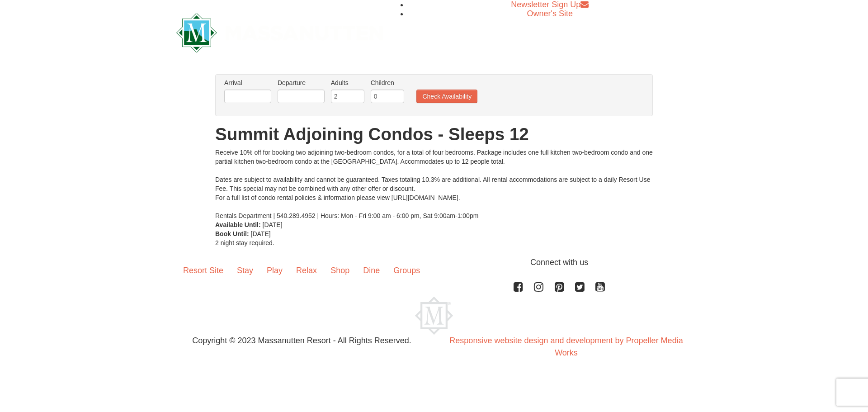 The width and height of the screenshot is (868, 412). I want to click on strong: Available Until:, so click(238, 225).